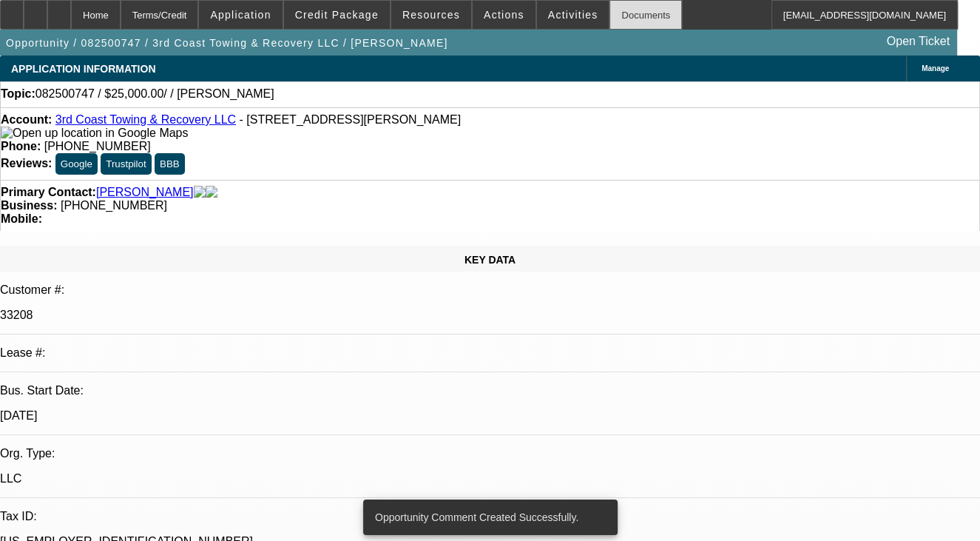  I want to click on button: Google, so click(76, 163).